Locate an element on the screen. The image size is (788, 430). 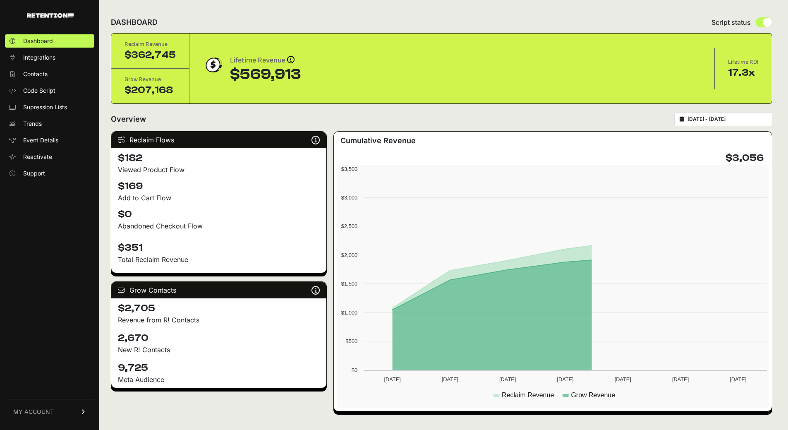
div: Reclaim Revenue is located at coordinates (150, 44).